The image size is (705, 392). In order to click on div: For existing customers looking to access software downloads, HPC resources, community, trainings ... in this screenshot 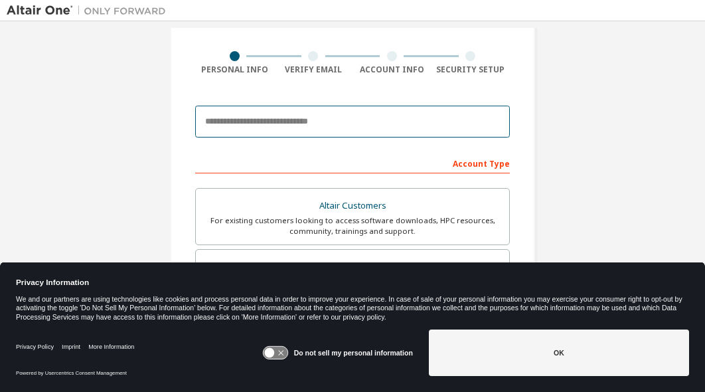, I will do `click(352, 226)`.